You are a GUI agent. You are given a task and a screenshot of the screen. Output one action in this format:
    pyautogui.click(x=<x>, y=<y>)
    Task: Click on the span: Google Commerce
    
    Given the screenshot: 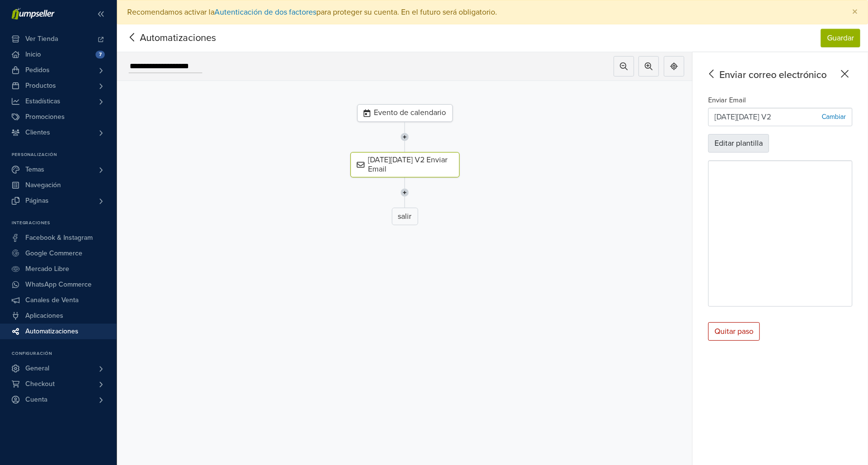 What is the action you would take?
    pyautogui.click(x=54, y=254)
    